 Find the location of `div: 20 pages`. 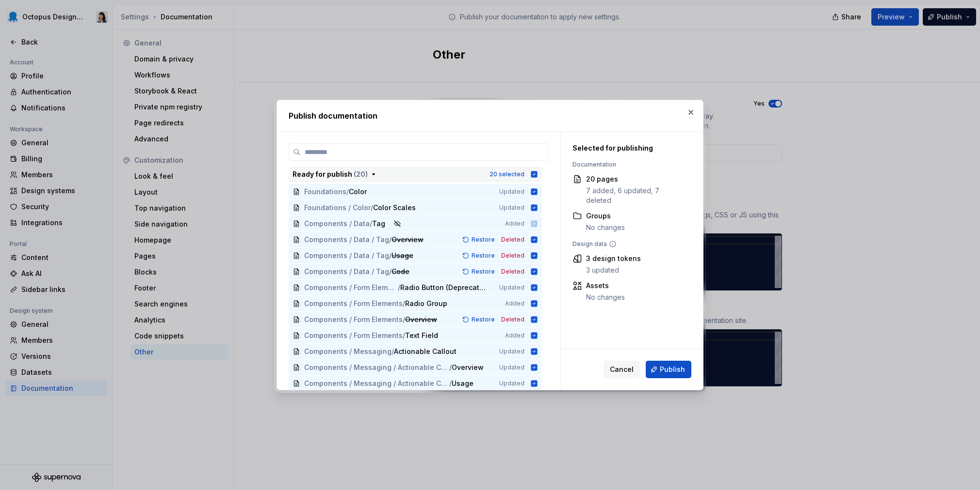

div: 20 pages is located at coordinates (633, 180).